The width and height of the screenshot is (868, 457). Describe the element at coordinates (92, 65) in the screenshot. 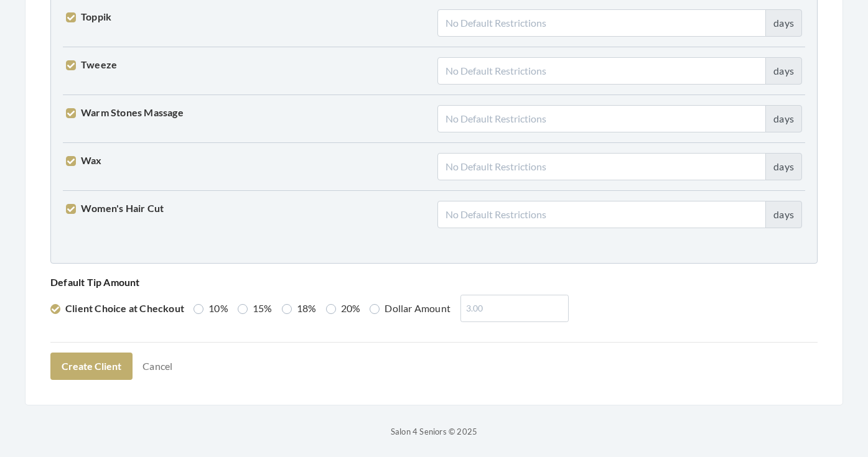

I see `label: Tweeze` at that location.